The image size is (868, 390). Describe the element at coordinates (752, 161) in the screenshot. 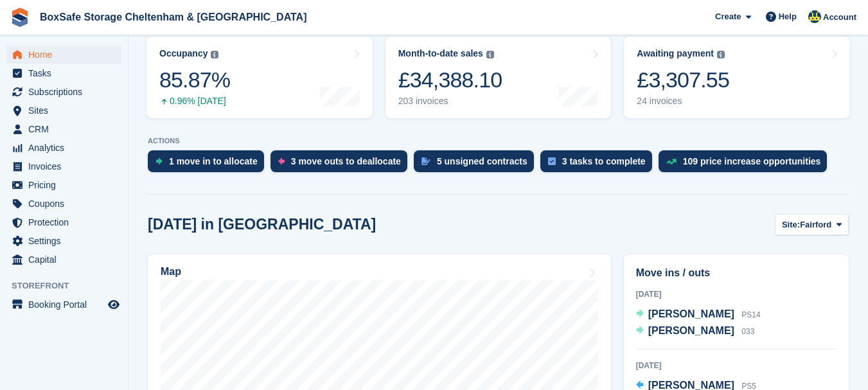

I see `div: 109 price increase opportunities` at that location.